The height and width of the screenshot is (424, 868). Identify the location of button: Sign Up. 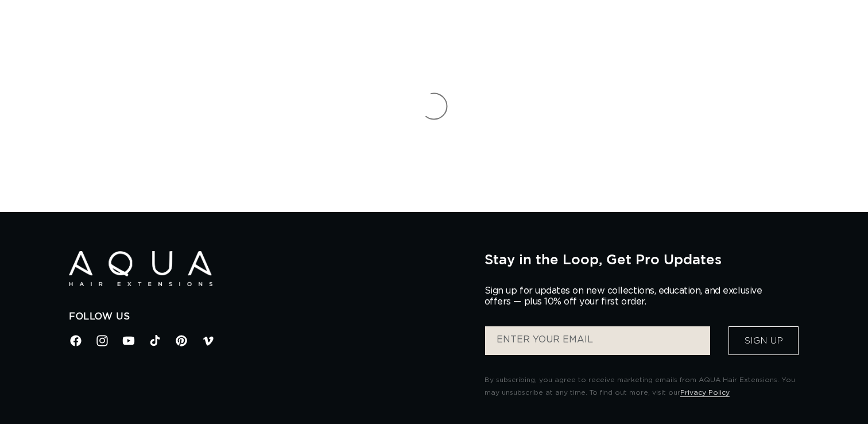
(764, 341).